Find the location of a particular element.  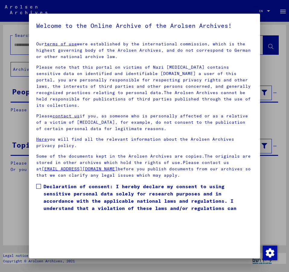

div: Change consent is located at coordinates (270, 252).